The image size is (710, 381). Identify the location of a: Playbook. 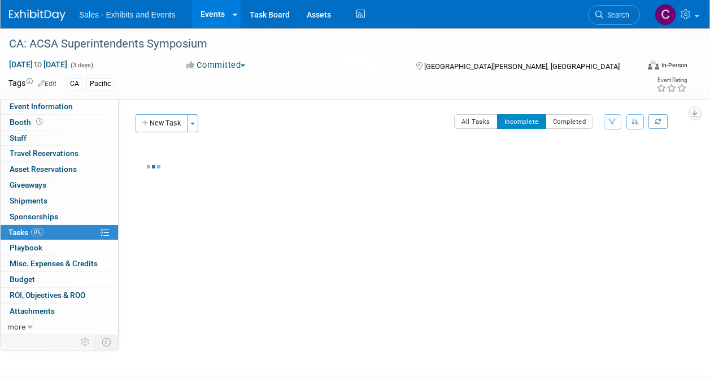
(59, 248).